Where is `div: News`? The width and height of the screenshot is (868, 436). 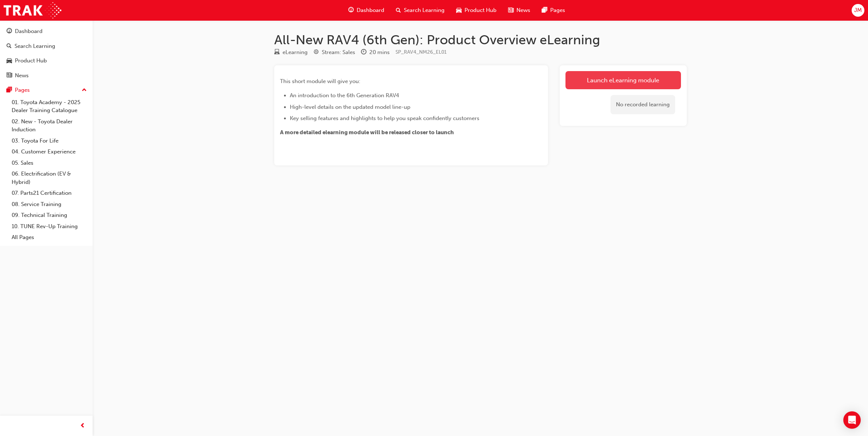
div: News is located at coordinates (22, 76).